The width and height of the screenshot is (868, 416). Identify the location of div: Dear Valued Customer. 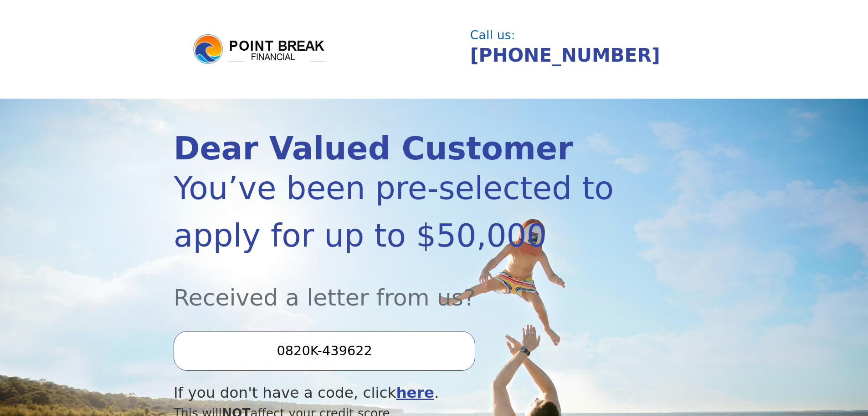
(395, 149).